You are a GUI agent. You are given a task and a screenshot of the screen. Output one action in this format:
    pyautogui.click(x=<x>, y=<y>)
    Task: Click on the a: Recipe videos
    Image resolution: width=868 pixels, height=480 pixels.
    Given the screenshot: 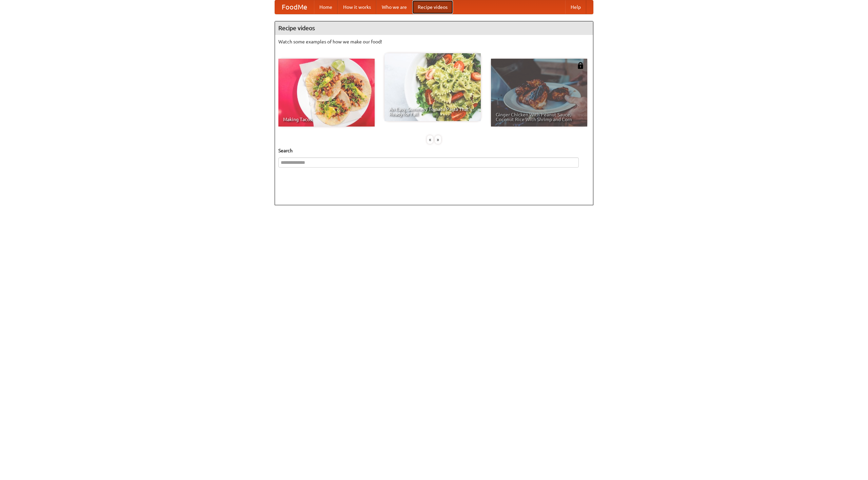 What is the action you would take?
    pyautogui.click(x=433, y=7)
    